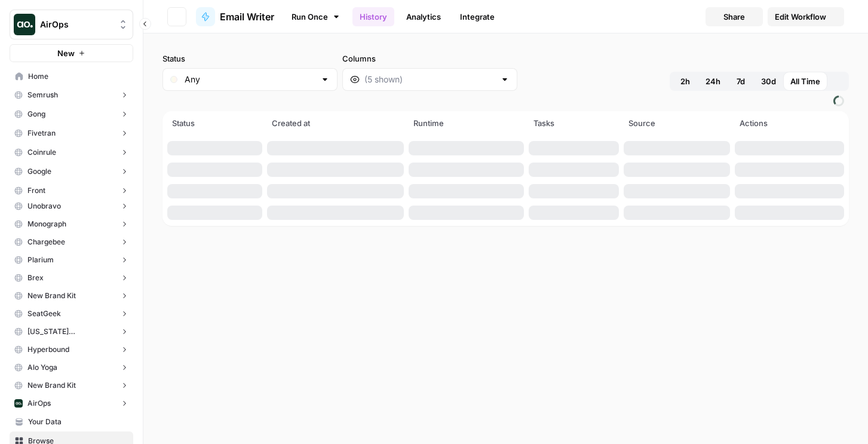  What do you see at coordinates (71, 242) in the screenshot?
I see `button: Chargebee` at bounding box center [71, 242].